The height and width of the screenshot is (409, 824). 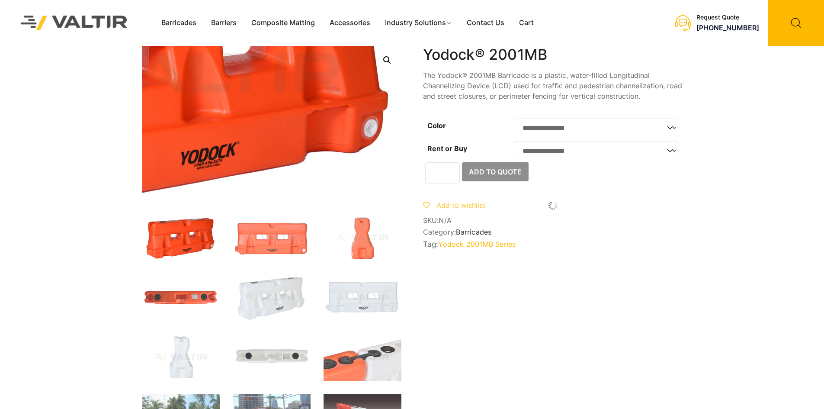 What do you see at coordinates (181, 298) in the screenshot?
I see `img: 2001MB_Org_Top.jpg` at bounding box center [181, 298].